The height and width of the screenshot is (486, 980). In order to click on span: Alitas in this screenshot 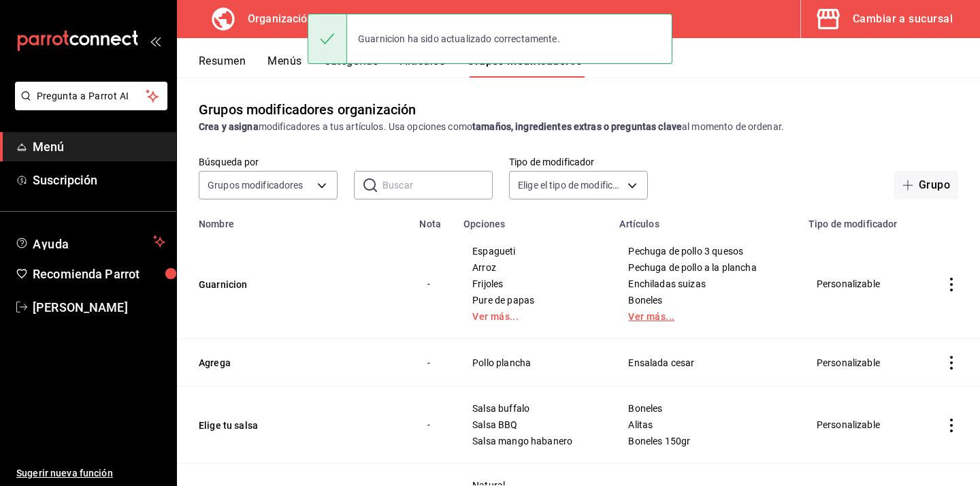, I will do `click(705, 425)`.